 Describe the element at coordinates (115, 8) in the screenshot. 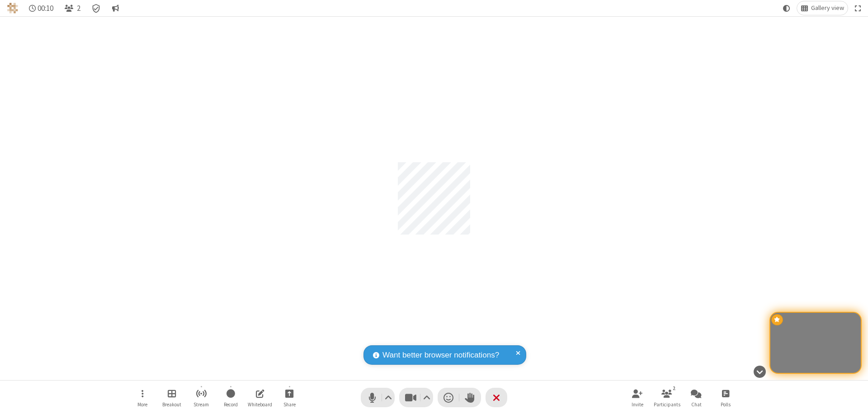

I see `button: Conversation` at that location.